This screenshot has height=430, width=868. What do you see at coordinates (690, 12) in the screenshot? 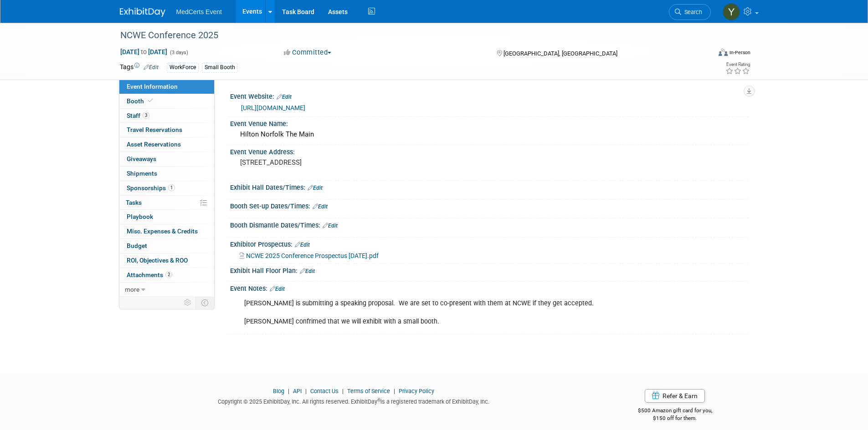
I see `a: Search` at bounding box center [690, 12].